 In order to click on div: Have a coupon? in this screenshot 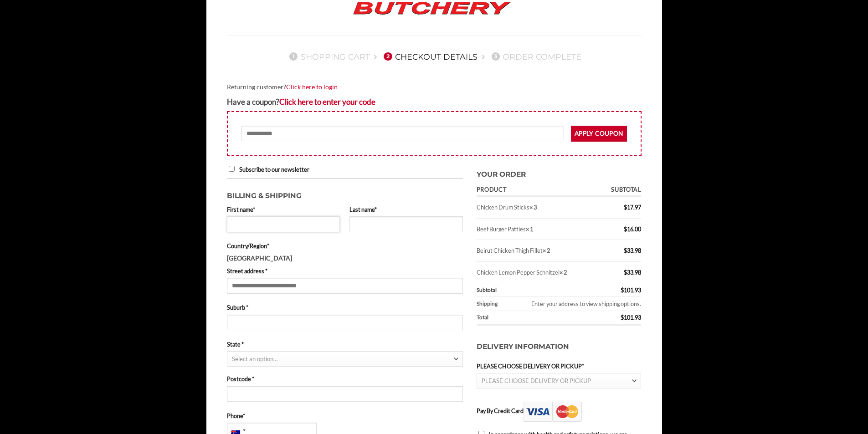, I will do `click(434, 102)`.